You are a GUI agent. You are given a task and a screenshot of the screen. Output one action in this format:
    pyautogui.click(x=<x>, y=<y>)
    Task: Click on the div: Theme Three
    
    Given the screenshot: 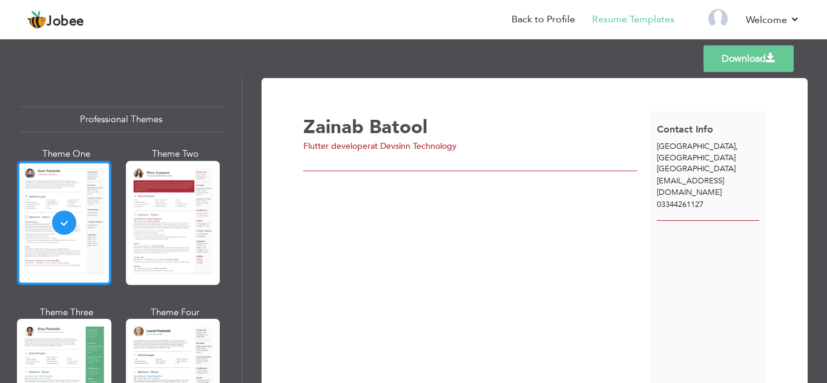 What is the action you would take?
    pyautogui.click(x=67, y=312)
    